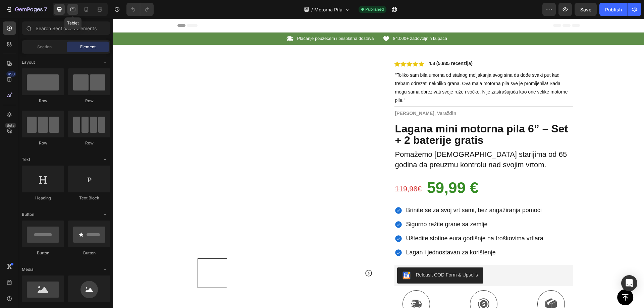 This screenshot has height=308, width=644. What do you see at coordinates (293, 257) in the screenshot?
I see `img: CKKYs5695_ICEAE=.webp` at bounding box center [293, 257].